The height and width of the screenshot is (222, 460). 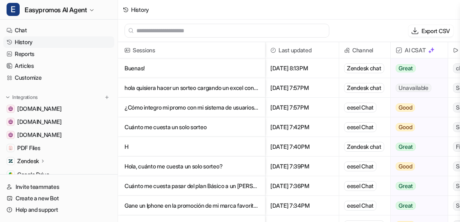 What do you see at coordinates (107, 97) in the screenshot?
I see `img: menu_add.svg` at bounding box center [107, 97].